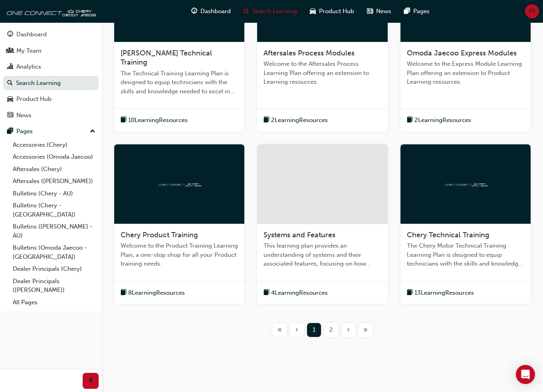 The width and height of the screenshot is (543, 392). What do you see at coordinates (32, 34) in the screenshot?
I see `div: Dashboard` at bounding box center [32, 34].